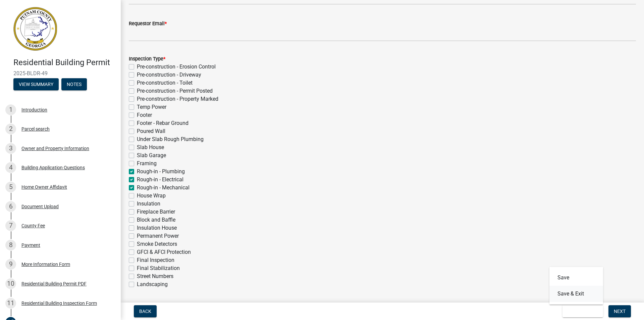 Image resolution: width=644 pixels, height=320 pixels. I want to click on label: Inspection Type, so click(147, 59).